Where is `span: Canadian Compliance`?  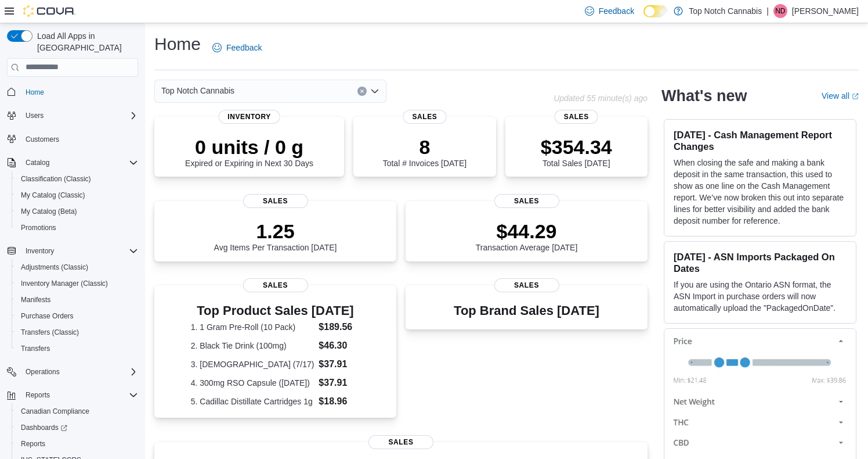 span: Canadian Compliance is located at coordinates (77, 411).